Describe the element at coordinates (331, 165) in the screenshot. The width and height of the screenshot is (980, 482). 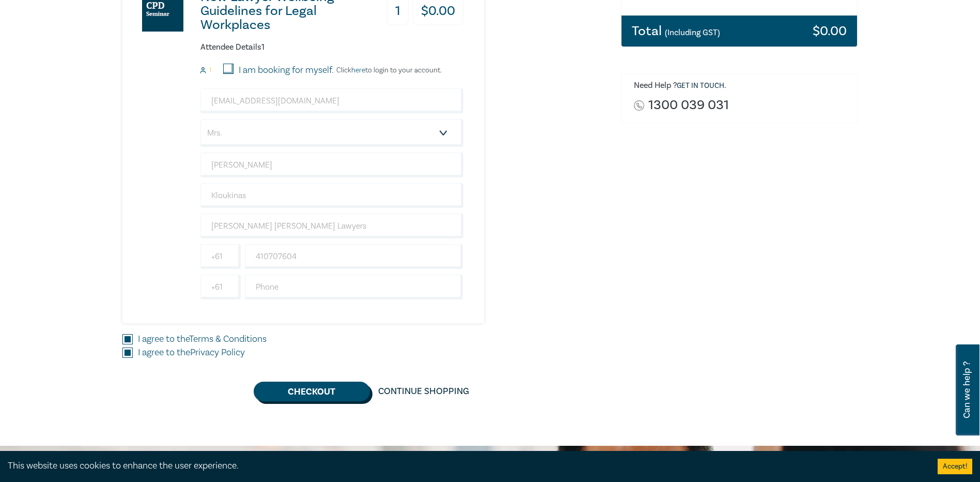
I see `input: First Name*` at that location.